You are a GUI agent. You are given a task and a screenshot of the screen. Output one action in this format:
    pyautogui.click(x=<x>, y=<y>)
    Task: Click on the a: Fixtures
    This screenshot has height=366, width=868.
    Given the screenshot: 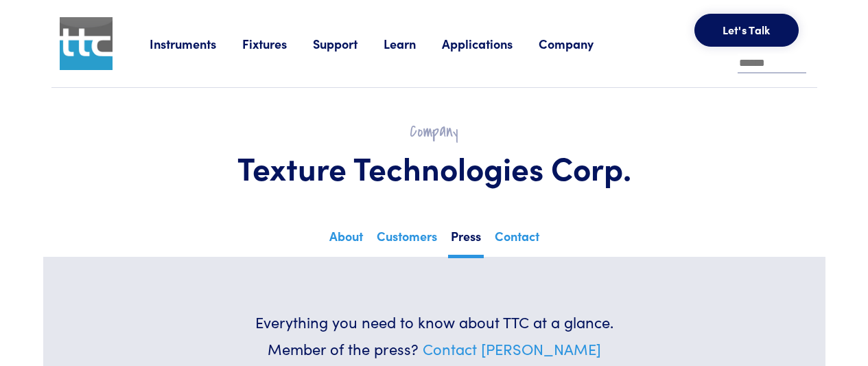 What is the action you would take?
    pyautogui.click(x=277, y=43)
    